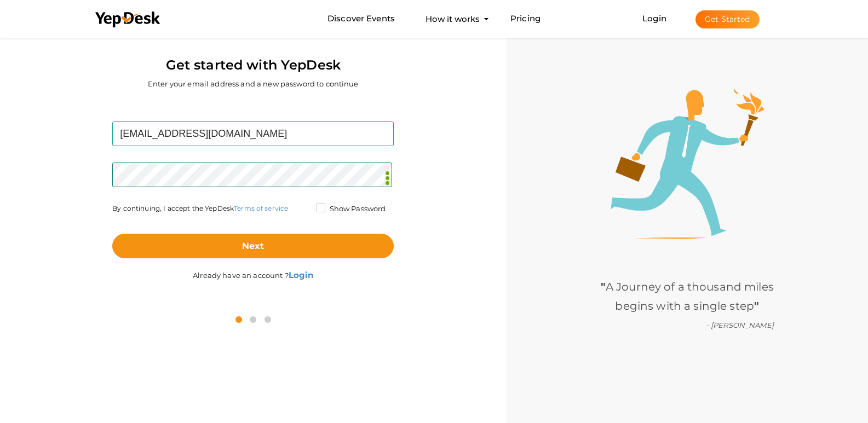 The height and width of the screenshot is (423, 868). I want to click on label: By continuing, I accept the YepDesk, so click(200, 208).